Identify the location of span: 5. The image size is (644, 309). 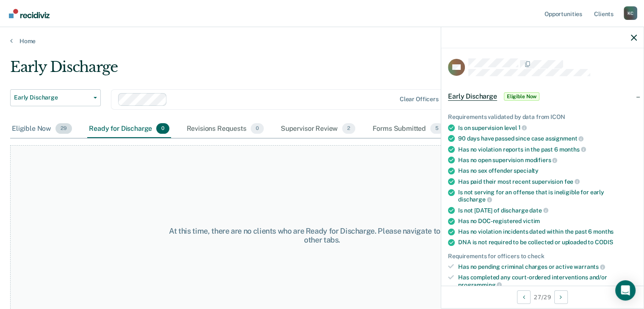
(437, 129).